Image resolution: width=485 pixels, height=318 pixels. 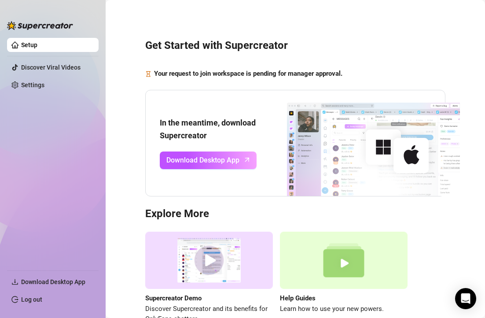 I want to click on a: Download Desktop Apparrow-up, so click(x=208, y=160).